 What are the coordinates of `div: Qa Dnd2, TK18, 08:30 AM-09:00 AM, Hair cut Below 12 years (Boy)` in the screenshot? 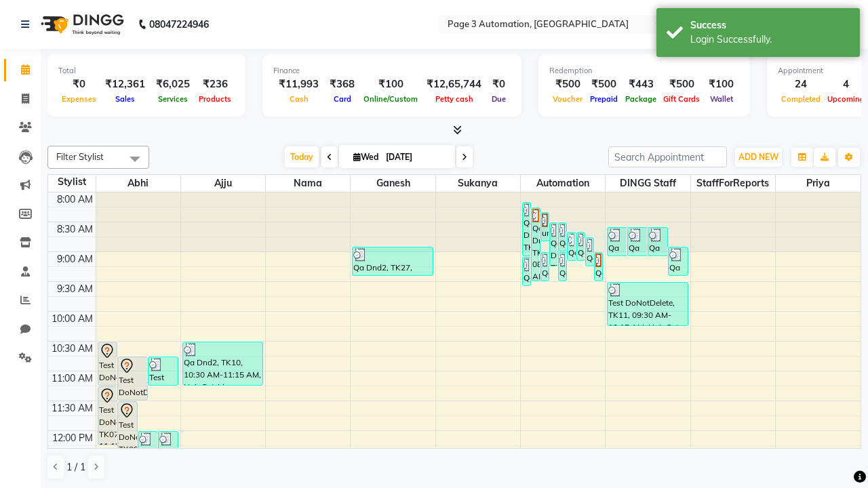 It's located at (562, 237).